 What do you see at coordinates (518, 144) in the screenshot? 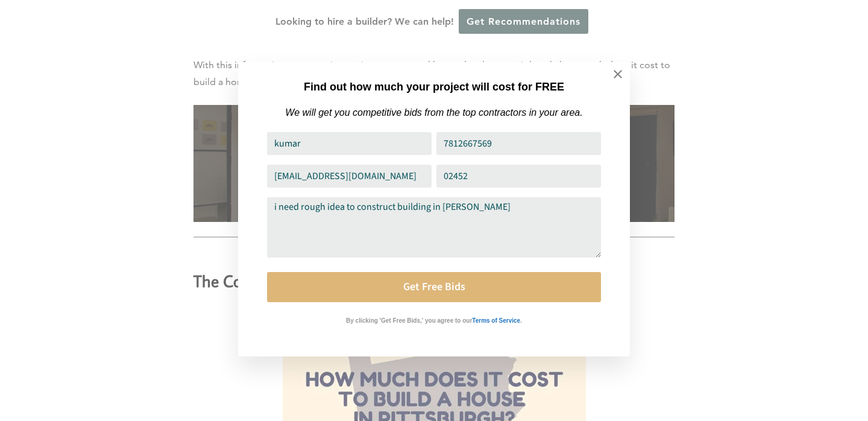
I see `input: Phone` at bounding box center [518, 144].